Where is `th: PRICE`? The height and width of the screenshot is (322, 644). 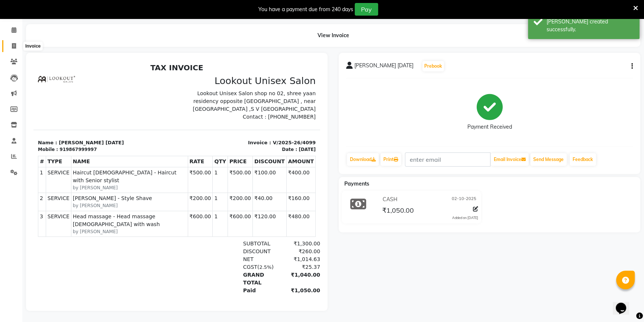
th: PRICE is located at coordinates (207, 102).